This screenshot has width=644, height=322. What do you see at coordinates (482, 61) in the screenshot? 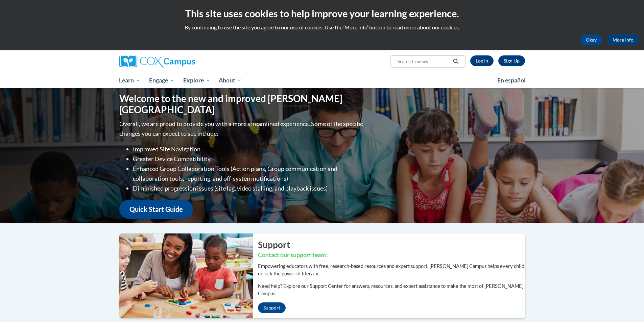
I see `a: Log In` at bounding box center [482, 61].